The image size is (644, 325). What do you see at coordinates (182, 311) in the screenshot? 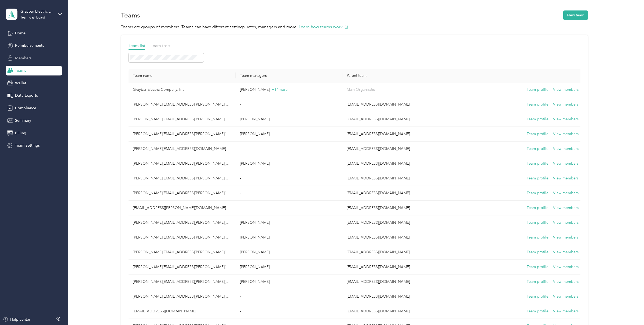
I see `td: rob.long@graybar.com` at bounding box center [182, 311].